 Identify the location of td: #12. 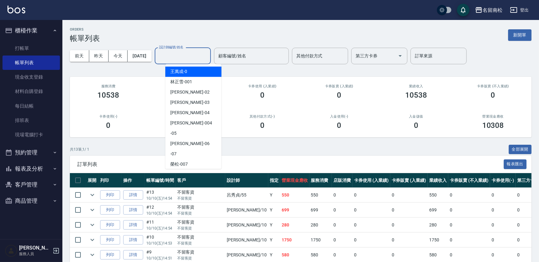
(160, 210).